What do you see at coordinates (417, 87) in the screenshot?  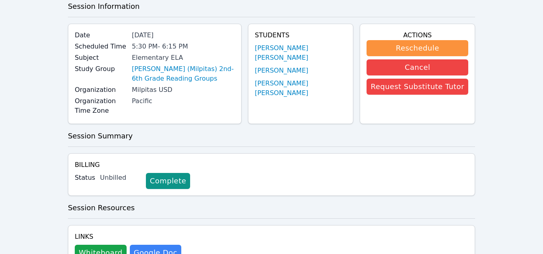 I see `button: Request Substitute Tutor` at bounding box center [417, 87].